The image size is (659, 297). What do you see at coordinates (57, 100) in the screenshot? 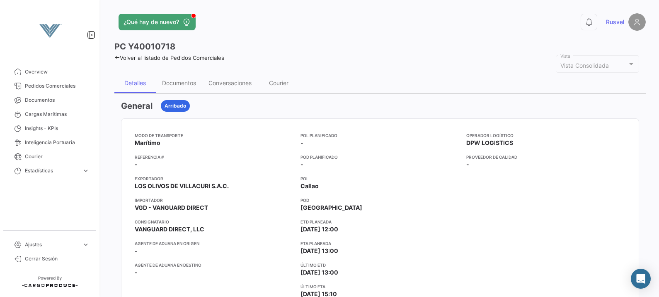
I see `span: Documentos` at bounding box center [57, 100].